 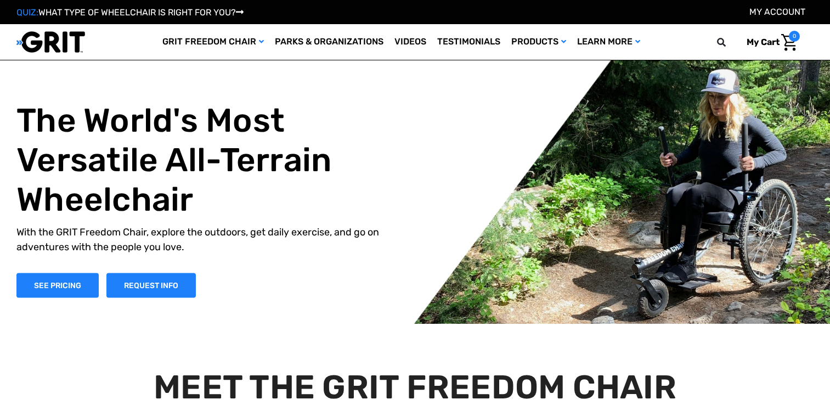 I want to click on a: GRIT Freedom Chair, so click(x=213, y=42).